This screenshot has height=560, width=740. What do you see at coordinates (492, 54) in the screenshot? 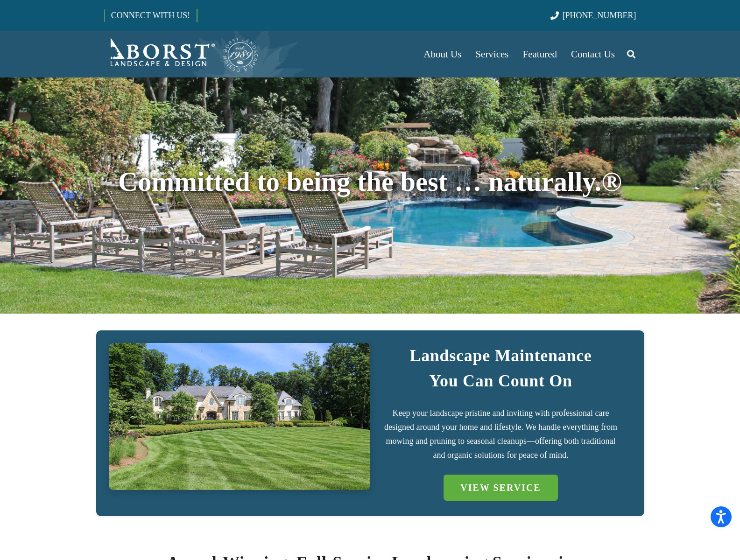
I see `span: Services` at bounding box center [492, 54].